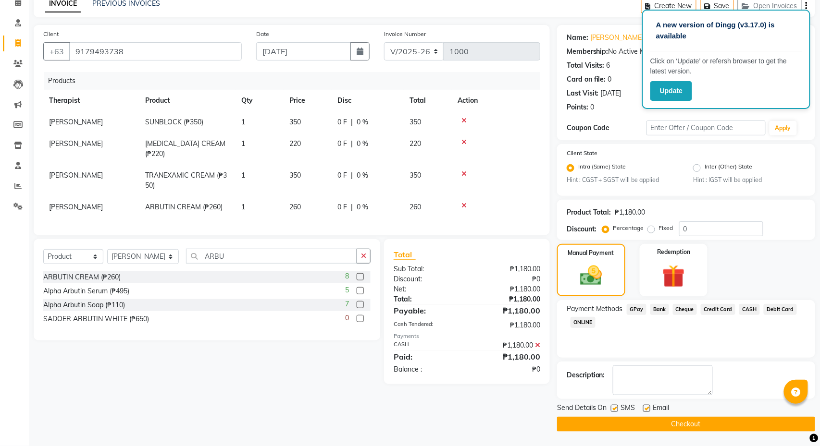 The image size is (820, 446). I want to click on label: Client State, so click(582, 153).